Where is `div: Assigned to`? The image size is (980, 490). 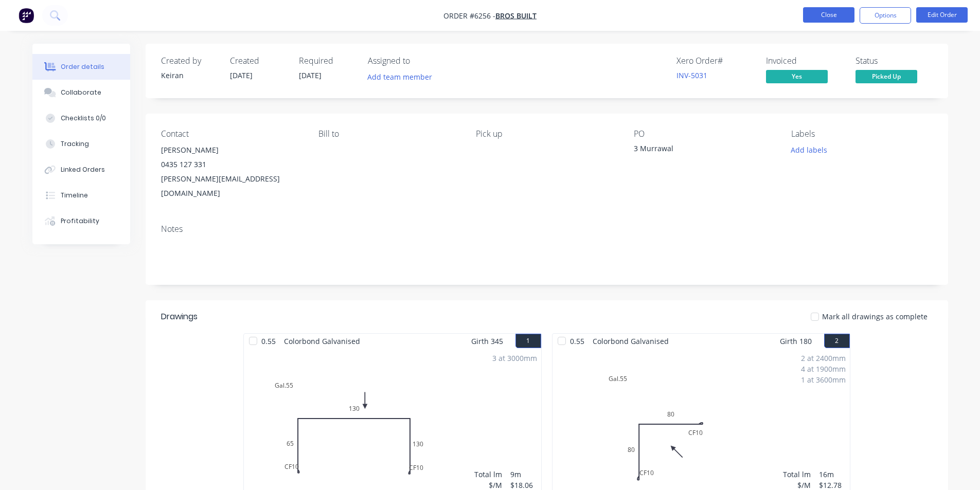
div: Assigned to is located at coordinates (419, 60).